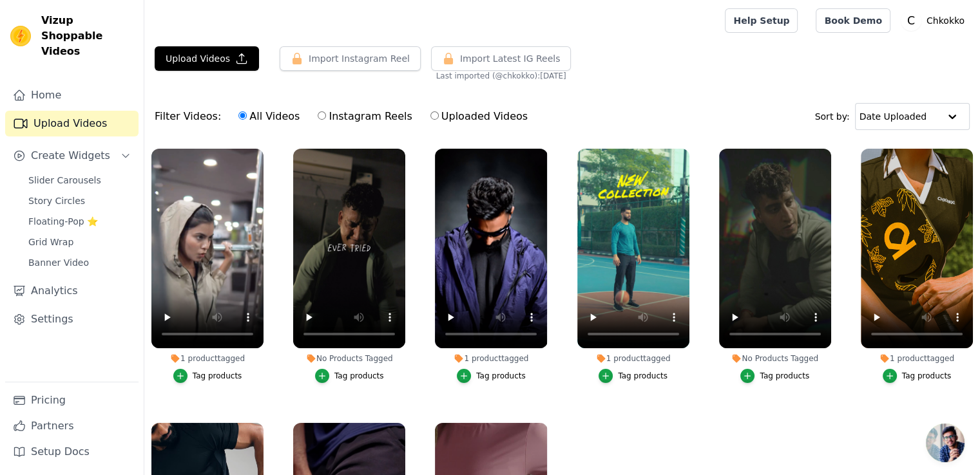  I want to click on button: Import Instagram Reel, so click(349, 58).